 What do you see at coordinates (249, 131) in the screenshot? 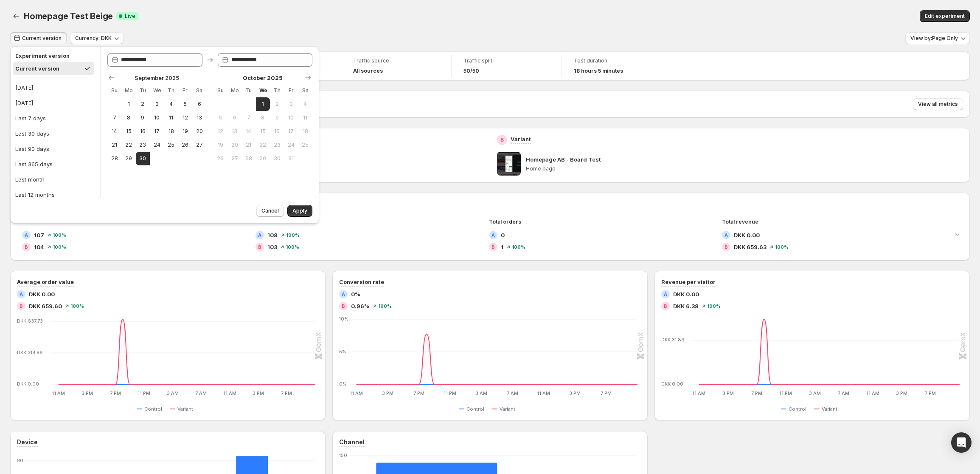
I see `span: 14` at bounding box center [249, 131].